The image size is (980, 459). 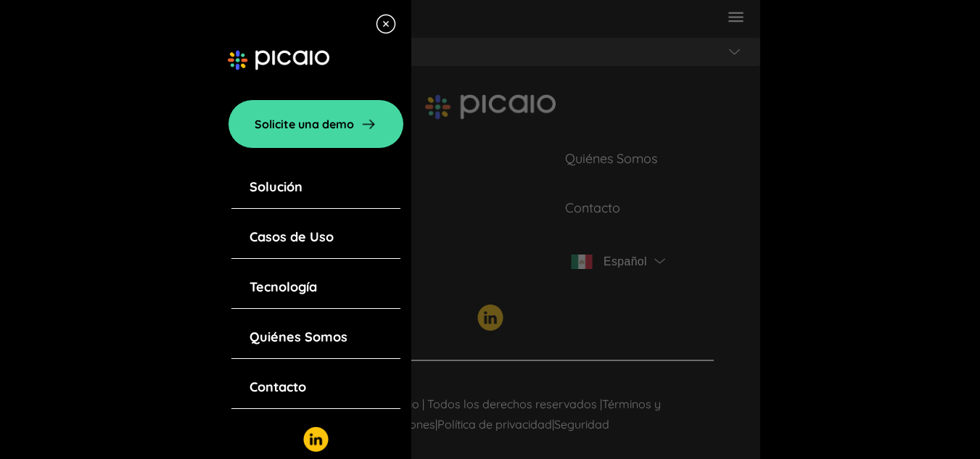 I want to click on a: Contacto, so click(x=278, y=387).